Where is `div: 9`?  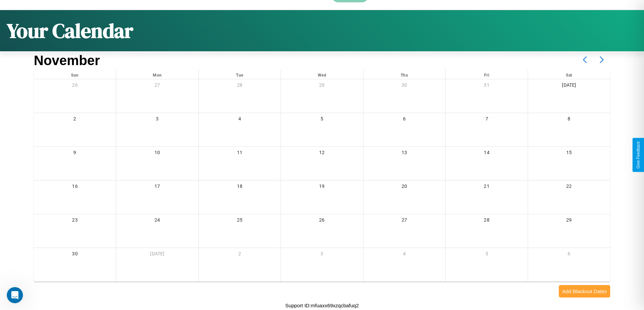
div: 9 is located at coordinates (75, 154).